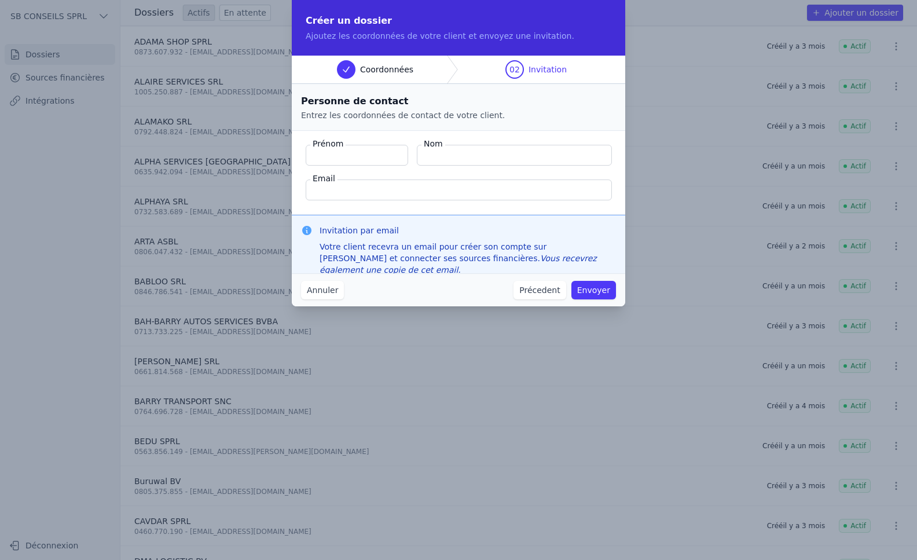 The image size is (917, 560). Describe the element at coordinates (468, 230) in the screenshot. I see `h3: Invitation par email` at that location.